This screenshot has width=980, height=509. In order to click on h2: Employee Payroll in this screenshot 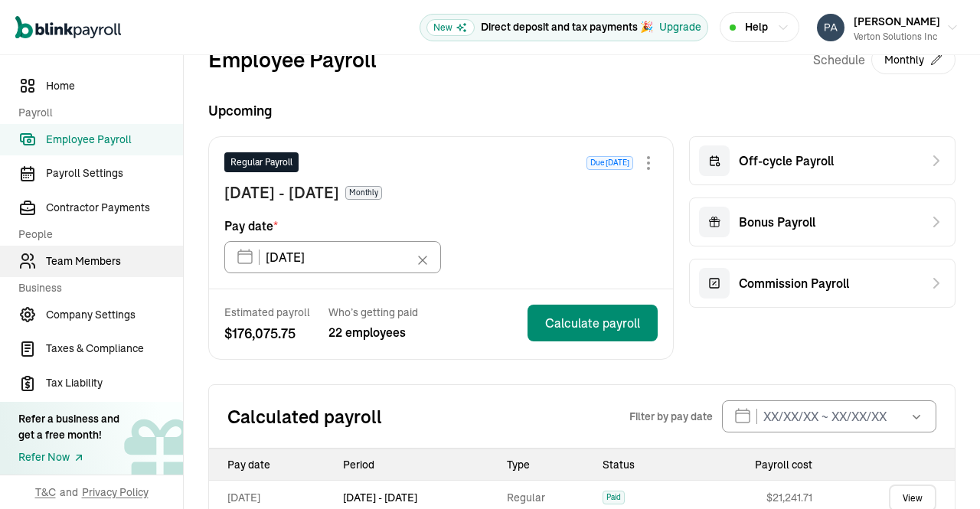, I will do `click(292, 59)`.